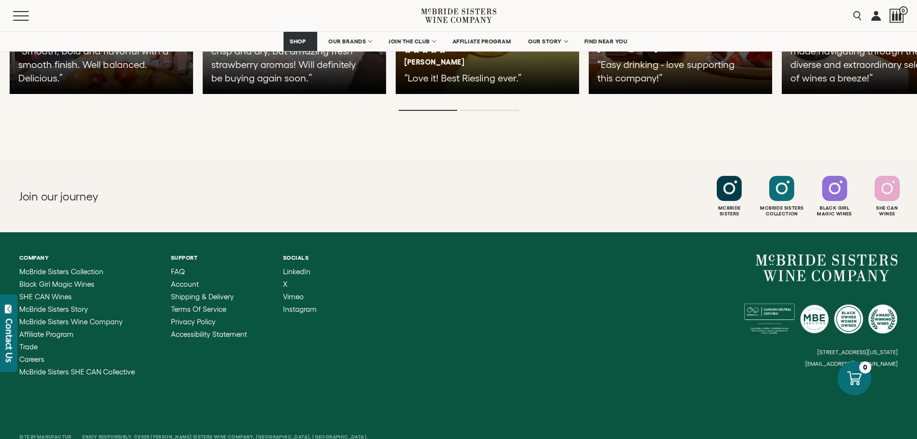  I want to click on a: Privacy Policy, so click(209, 322).